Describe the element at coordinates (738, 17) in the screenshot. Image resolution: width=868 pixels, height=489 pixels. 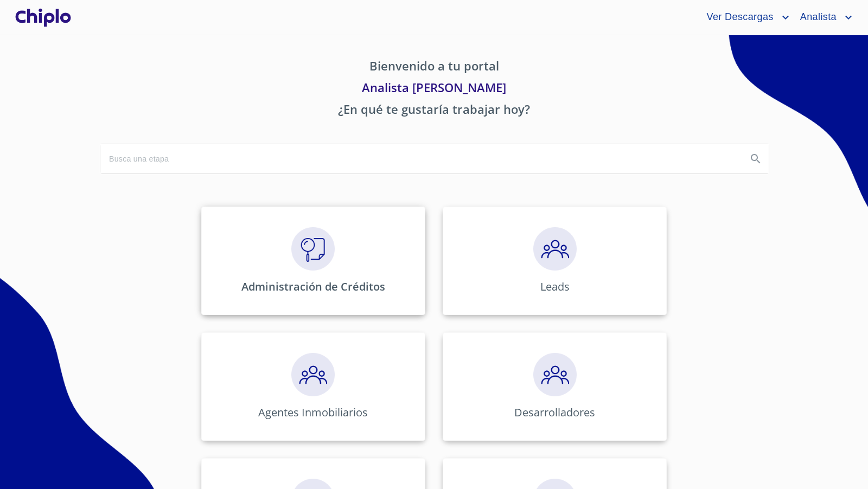
I see `span: Ver Descargas` at that location.